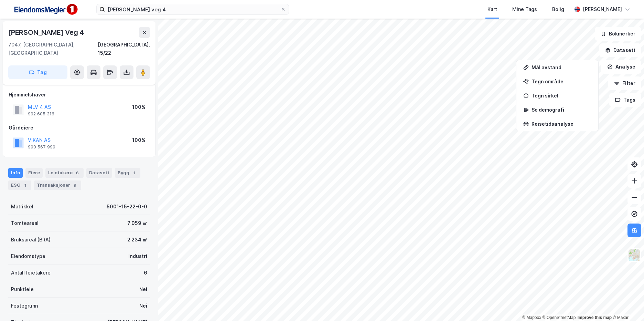 This screenshot has width=644, height=321. I want to click on div: ESG, so click(20, 185).